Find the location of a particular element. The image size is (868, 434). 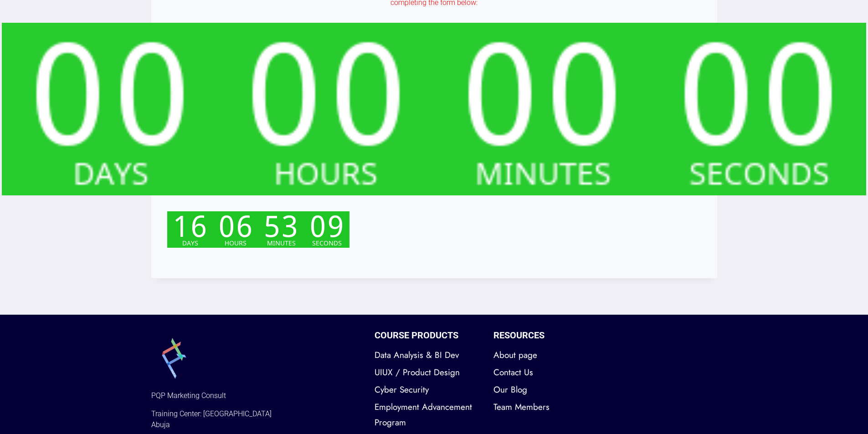

a: Employment Advancement Program is located at coordinates (427, 415).